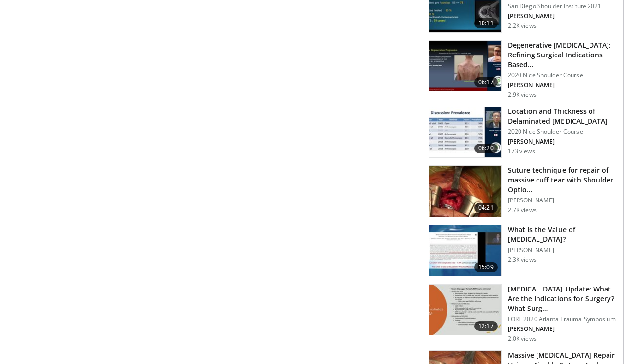  Describe the element at coordinates (522, 26) in the screenshot. I see `p: 2.2K views` at that location.